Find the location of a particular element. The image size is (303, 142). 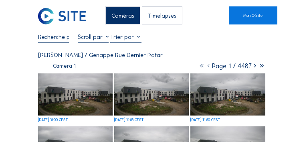

img: image_53248363 is located at coordinates (227, 94).